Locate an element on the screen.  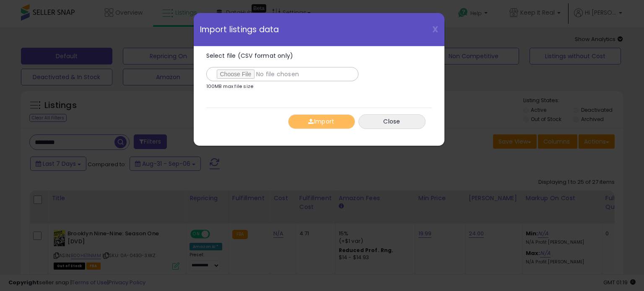
span: Import listings data is located at coordinates (240, 29).